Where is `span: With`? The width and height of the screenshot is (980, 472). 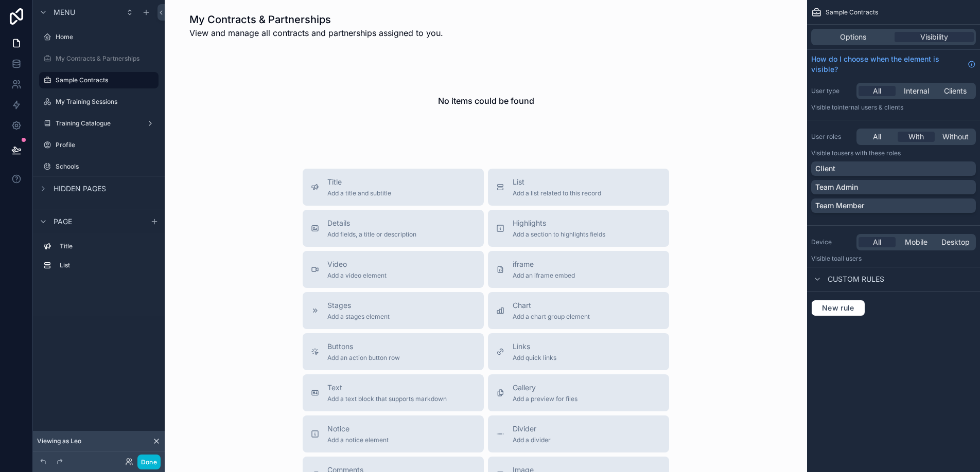
span: With is located at coordinates (916, 137).